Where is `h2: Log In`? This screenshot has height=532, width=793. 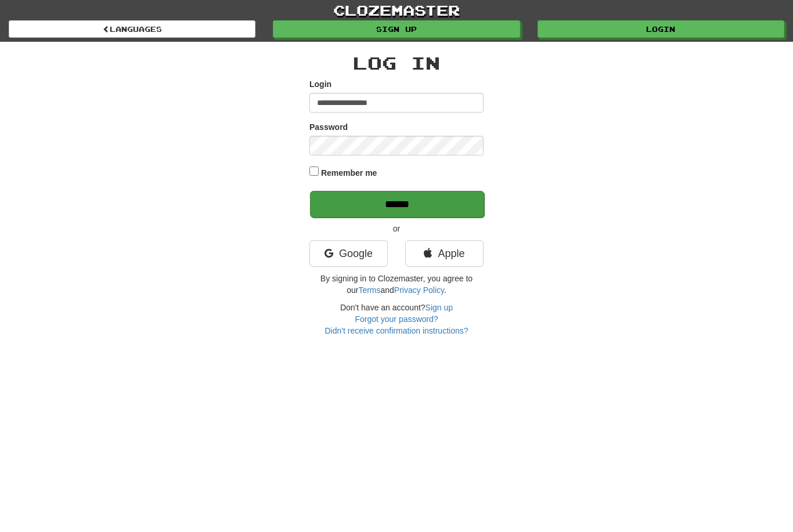
h2: Log In is located at coordinates (396, 62).